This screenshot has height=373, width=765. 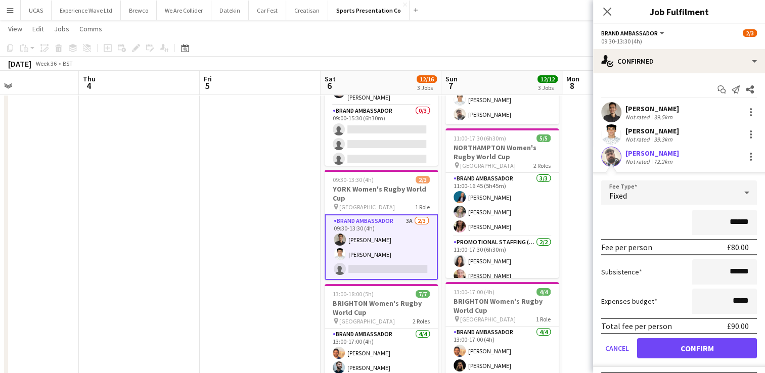 I want to click on span: Thu, so click(x=89, y=79).